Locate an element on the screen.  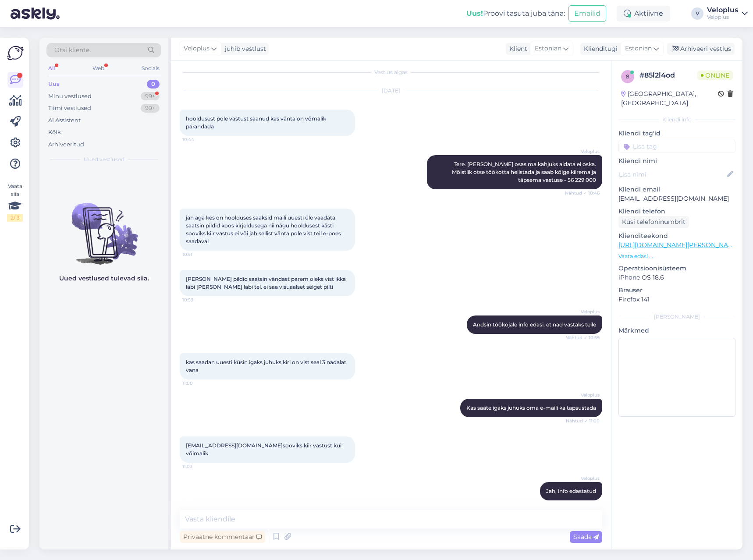
div: 2 / 3 is located at coordinates (15, 218).